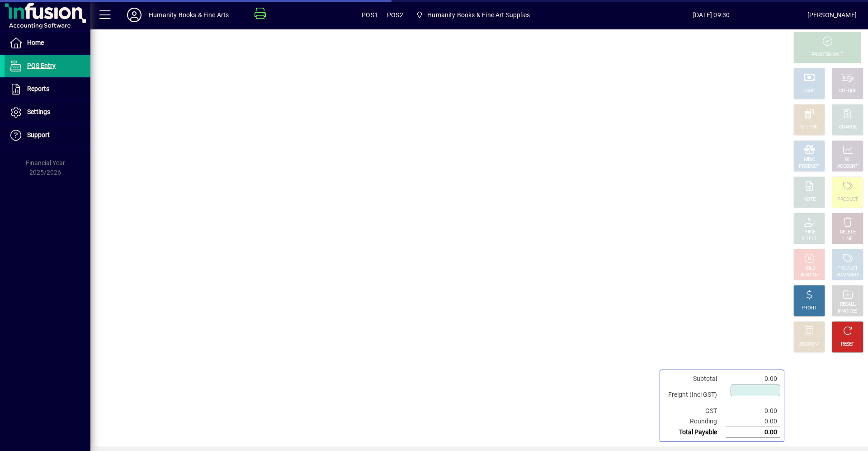 This screenshot has height=451, width=868. I want to click on div: DELETE, so click(847, 232).